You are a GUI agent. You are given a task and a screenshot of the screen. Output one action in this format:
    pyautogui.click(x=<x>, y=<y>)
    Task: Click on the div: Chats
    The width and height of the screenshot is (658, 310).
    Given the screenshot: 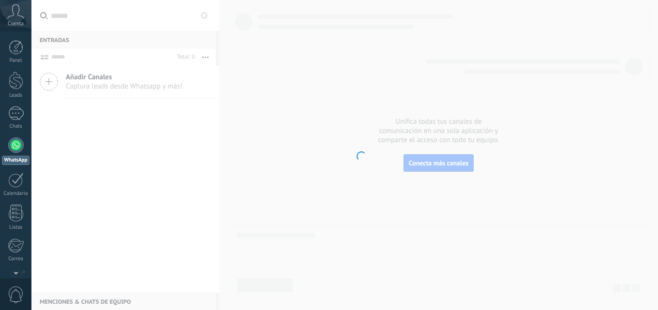 What is the action you would take?
    pyautogui.click(x=16, y=126)
    